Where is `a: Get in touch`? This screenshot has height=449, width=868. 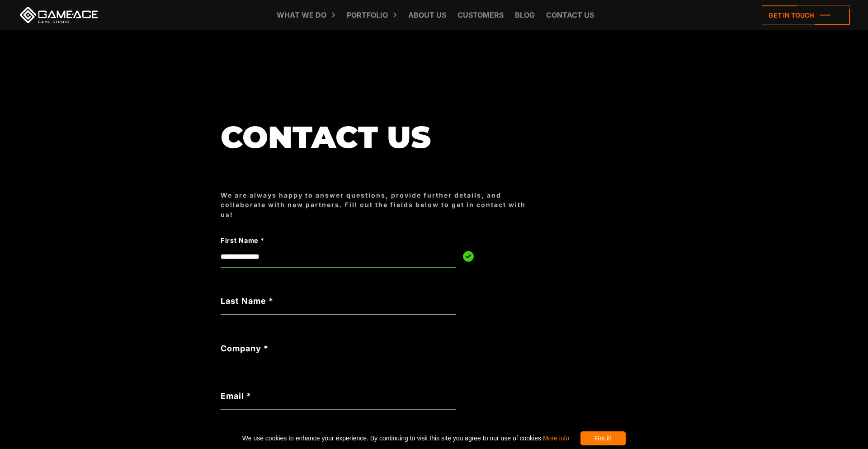
a: Get in touch is located at coordinates (806, 15).